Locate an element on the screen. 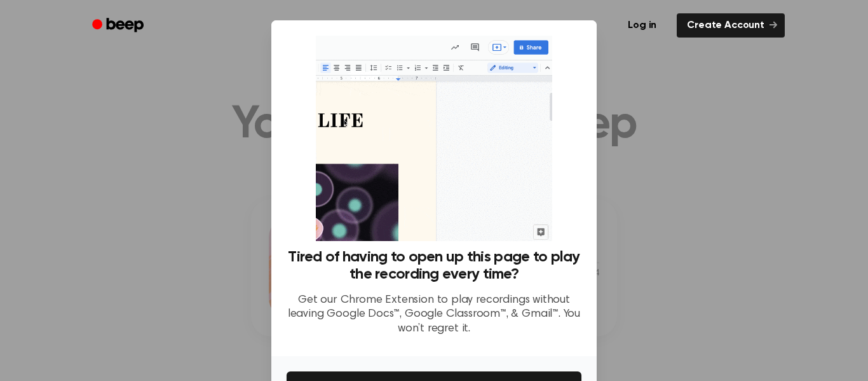 The height and width of the screenshot is (381, 868). a: Beep is located at coordinates (118, 25).